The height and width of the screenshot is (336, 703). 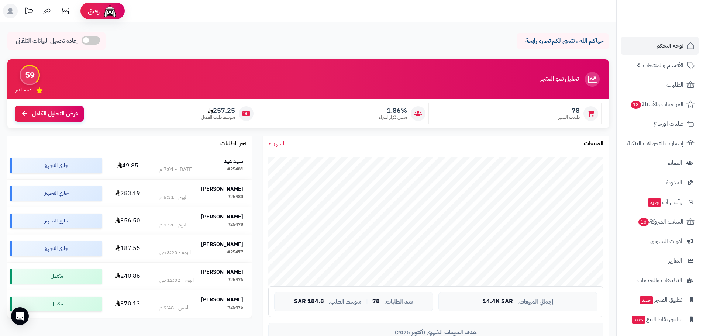 I want to click on span: طلبات الشهر, so click(x=569, y=117).